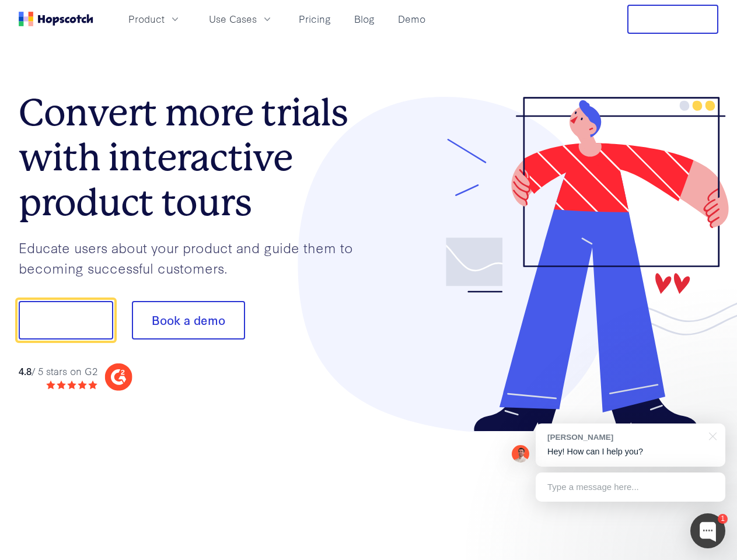 The height and width of the screenshot is (560, 737). I want to click on a: Home, so click(56, 18).